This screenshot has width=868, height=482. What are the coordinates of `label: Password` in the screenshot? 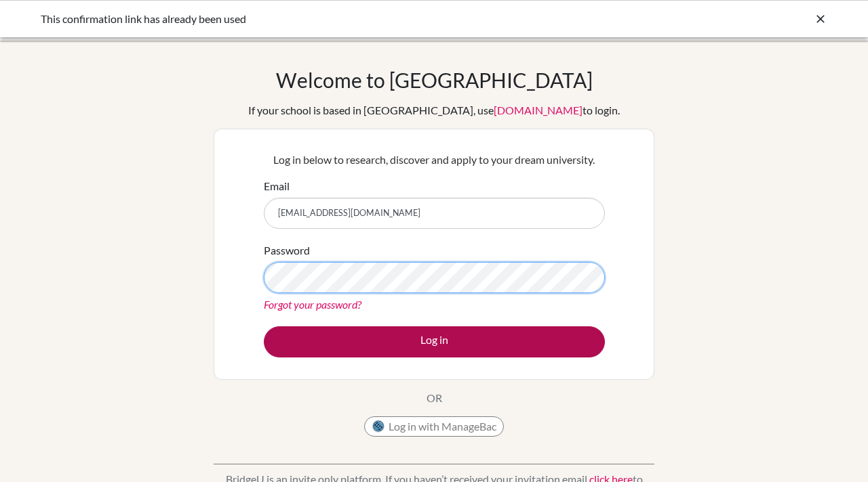 It's located at (287, 250).